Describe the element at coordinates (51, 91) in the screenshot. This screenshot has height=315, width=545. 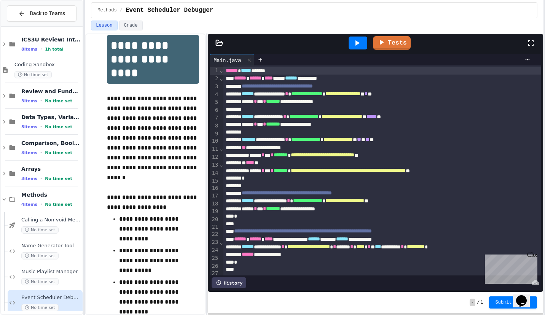
I see `span: Review and Fundamentals` at that location.